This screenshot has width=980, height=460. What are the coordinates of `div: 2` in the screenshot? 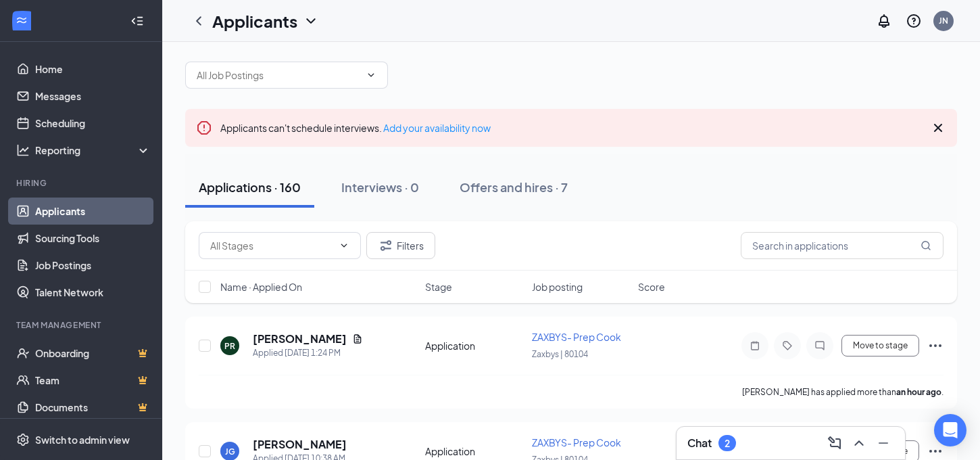 It's located at (728, 443).